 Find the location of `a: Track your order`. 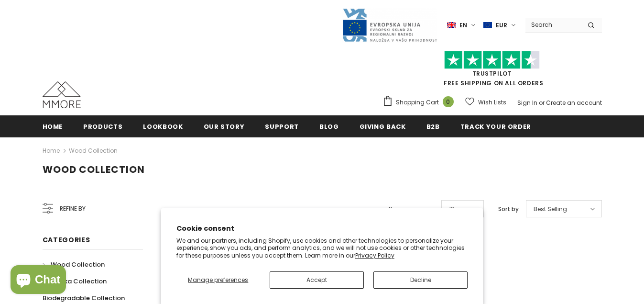

a: Track your order is located at coordinates (496, 126).